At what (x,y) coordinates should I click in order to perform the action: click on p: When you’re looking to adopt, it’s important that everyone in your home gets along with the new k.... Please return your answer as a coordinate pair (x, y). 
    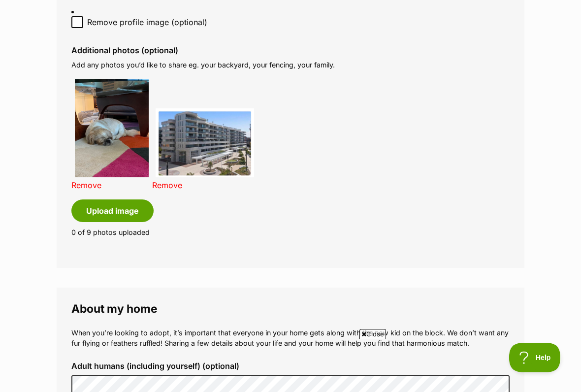
    Looking at the image, I should click on (291, 338).